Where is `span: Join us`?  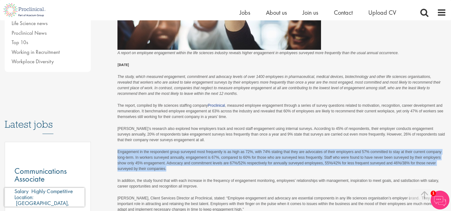
span: Join us is located at coordinates (311, 13).